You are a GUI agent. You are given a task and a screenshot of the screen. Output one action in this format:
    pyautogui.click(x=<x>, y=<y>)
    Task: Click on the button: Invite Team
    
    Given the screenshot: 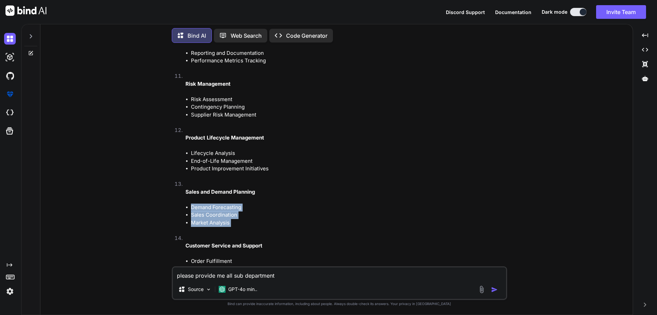 What is the action you would take?
    pyautogui.click(x=621, y=12)
    